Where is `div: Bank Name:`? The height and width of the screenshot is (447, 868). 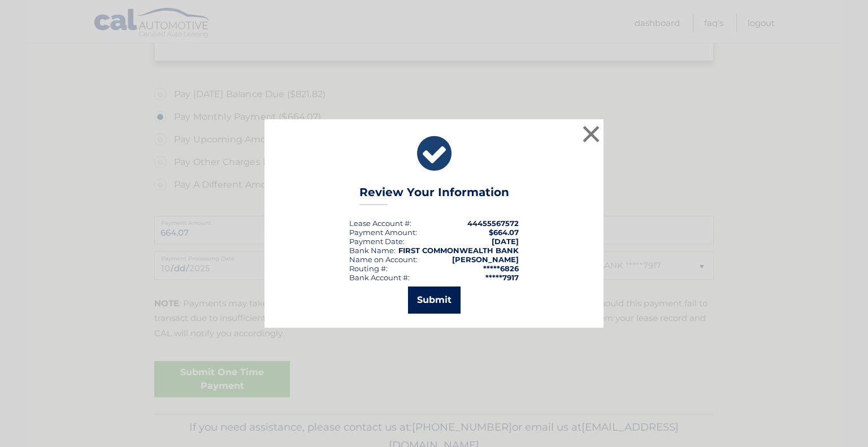
div: Bank Name: is located at coordinates (373, 251).